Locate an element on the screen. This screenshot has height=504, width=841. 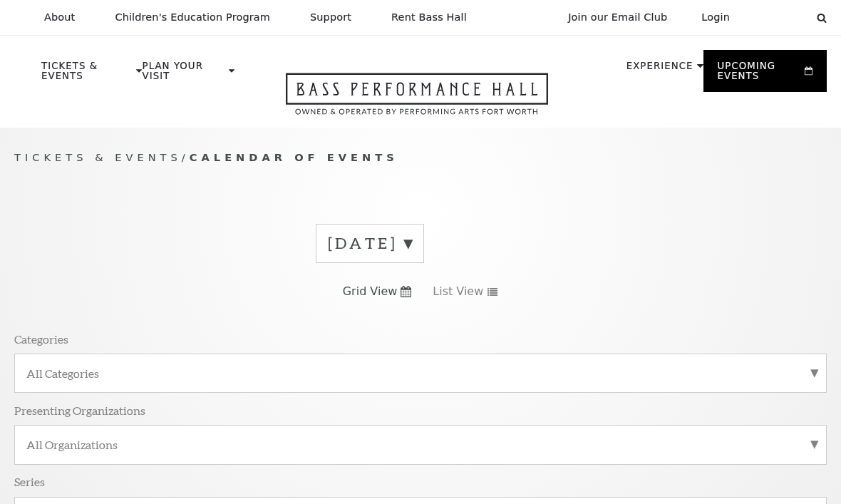
p: Experience is located at coordinates (659, 70).